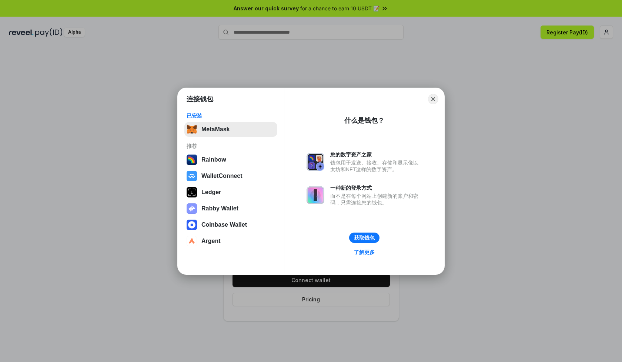  What do you see at coordinates (364, 121) in the screenshot?
I see `div: 什么是钱包？` at bounding box center [364, 121].